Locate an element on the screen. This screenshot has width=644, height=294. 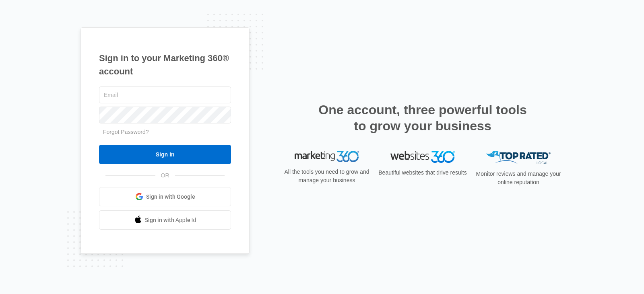
h2: One account, three powerful tools to grow your business is located at coordinates (423, 118).